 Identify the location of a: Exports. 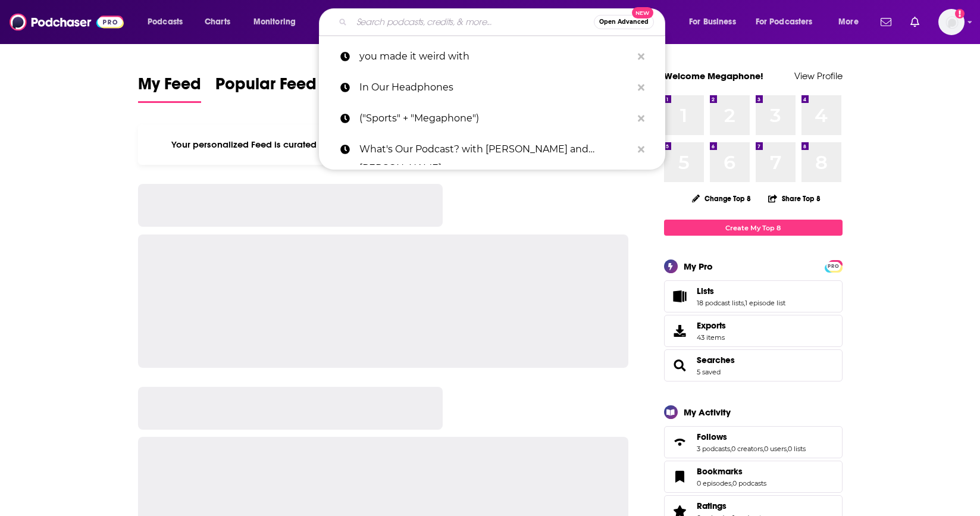
(754, 331).